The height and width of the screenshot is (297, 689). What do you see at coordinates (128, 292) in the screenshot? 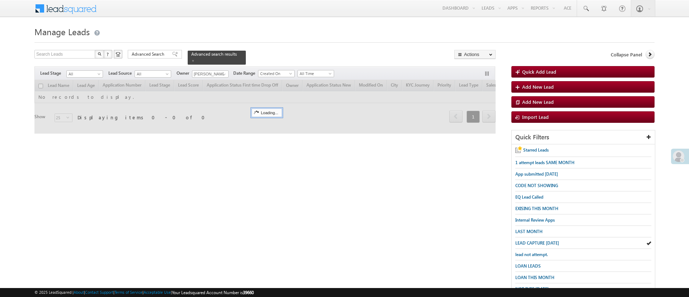
I see `a: Terms of Service` at bounding box center [128, 292].